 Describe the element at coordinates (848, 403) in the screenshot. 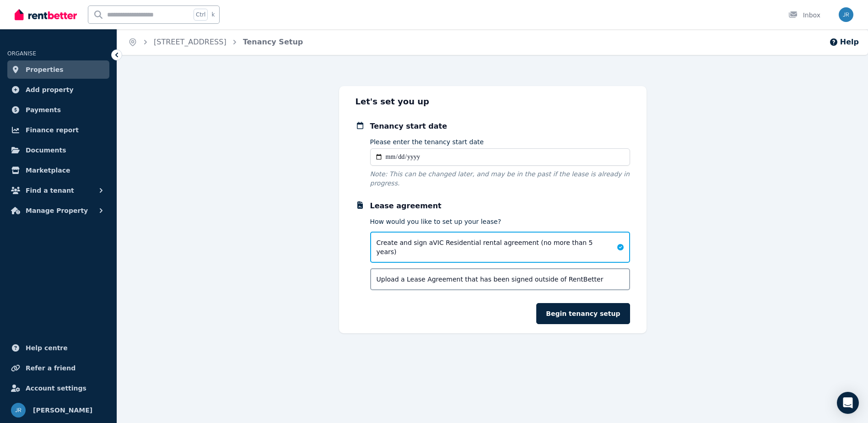

I see `div: Open Intercom Messenger` at that location.